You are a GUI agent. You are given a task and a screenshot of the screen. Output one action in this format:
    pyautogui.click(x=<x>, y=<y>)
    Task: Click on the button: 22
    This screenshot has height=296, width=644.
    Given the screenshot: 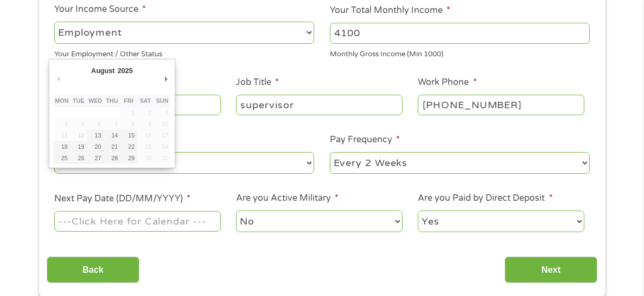 What is the action you would take?
    pyautogui.click(x=129, y=146)
    